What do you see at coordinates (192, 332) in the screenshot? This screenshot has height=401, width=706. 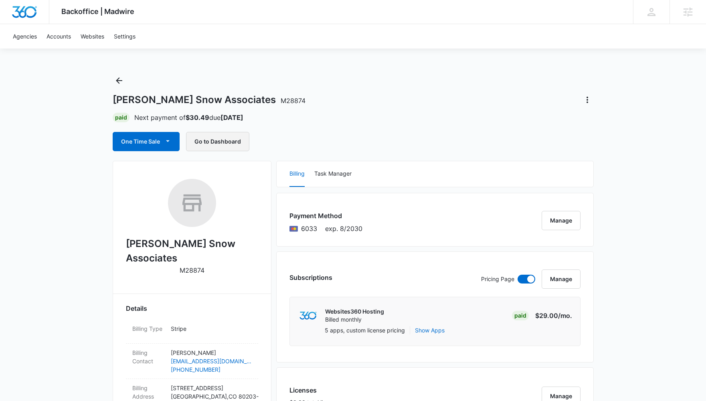 I see `div: Billing TypeStripe` at bounding box center [192, 332].